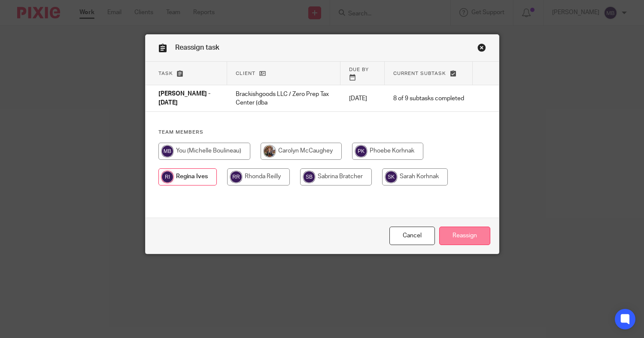 The width and height of the screenshot is (644, 338). What do you see at coordinates (246, 73) in the screenshot?
I see `span: Client` at bounding box center [246, 73].